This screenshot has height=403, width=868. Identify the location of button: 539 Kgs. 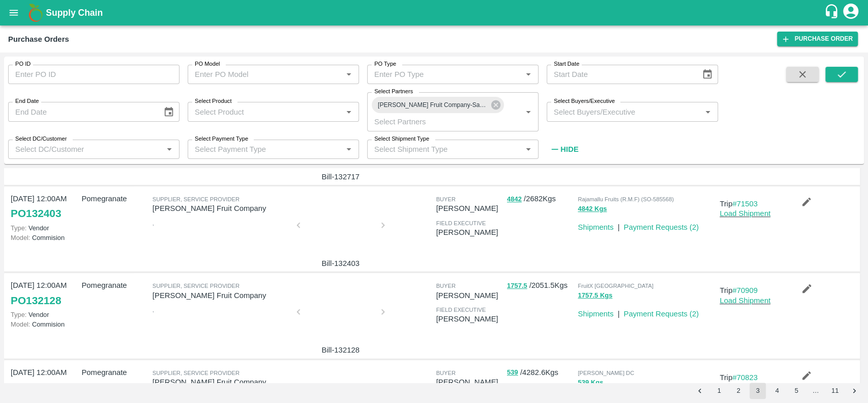
(590, 382).